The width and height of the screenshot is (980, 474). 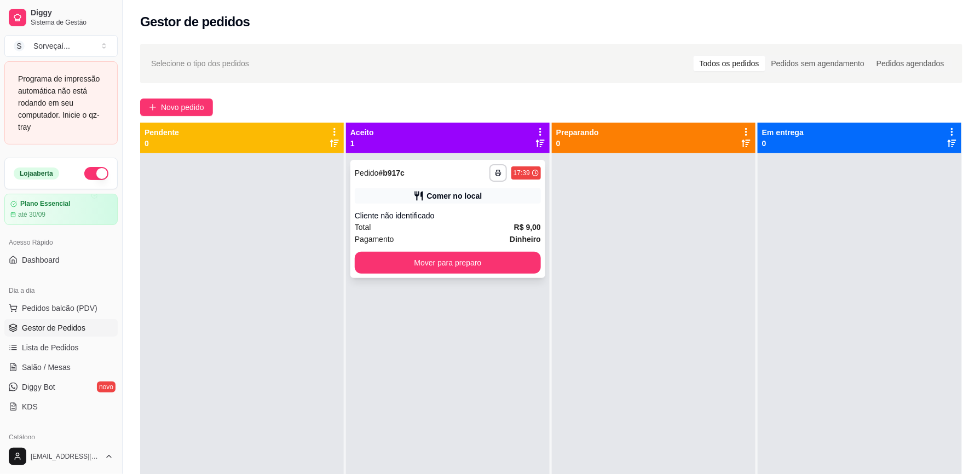 I want to click on div: Loja aberta, so click(x=36, y=174).